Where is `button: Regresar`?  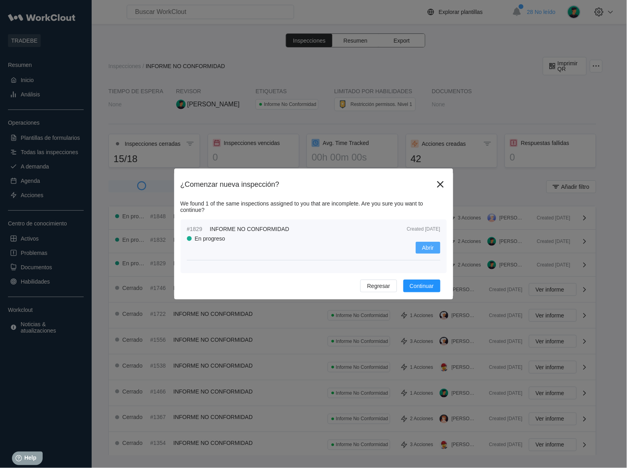
button: Regresar is located at coordinates (379, 286).